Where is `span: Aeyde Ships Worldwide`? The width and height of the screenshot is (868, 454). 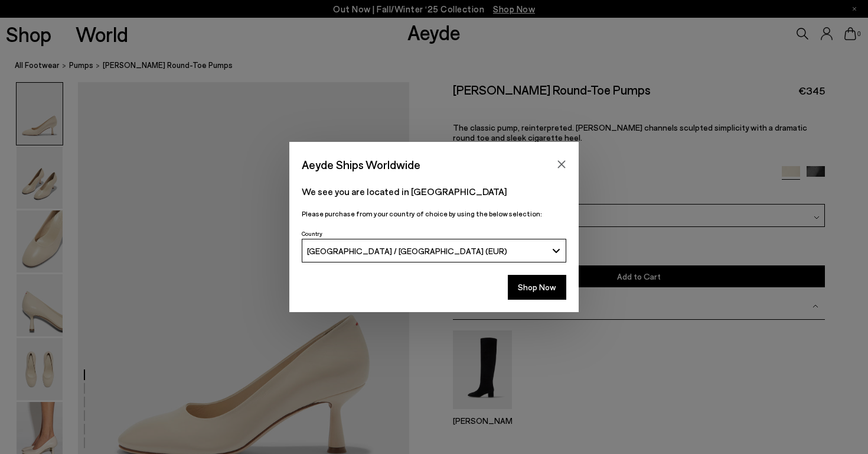
span: Aeyde Ships Worldwide is located at coordinates (361, 164).